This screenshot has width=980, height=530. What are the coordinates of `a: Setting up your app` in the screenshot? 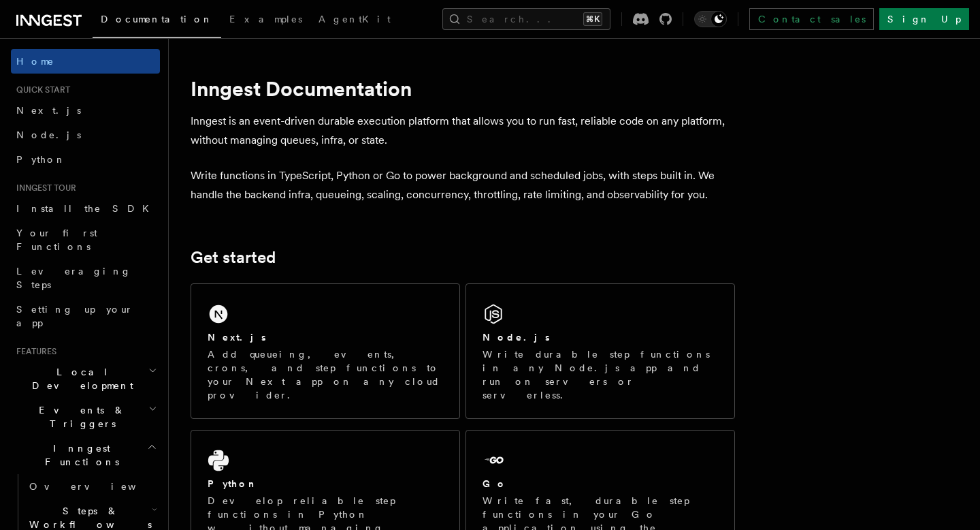 It's located at (85, 316).